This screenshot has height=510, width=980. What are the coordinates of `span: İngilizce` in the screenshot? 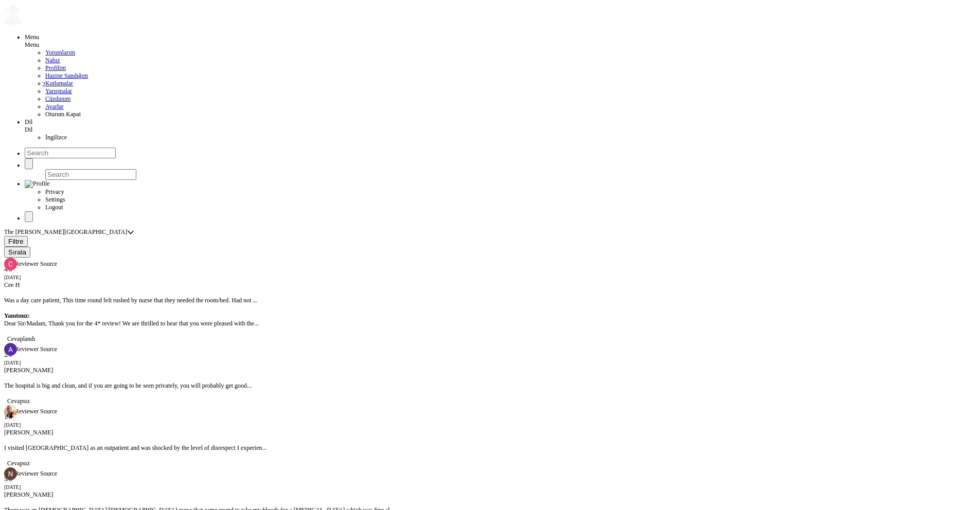 It's located at (56, 137).